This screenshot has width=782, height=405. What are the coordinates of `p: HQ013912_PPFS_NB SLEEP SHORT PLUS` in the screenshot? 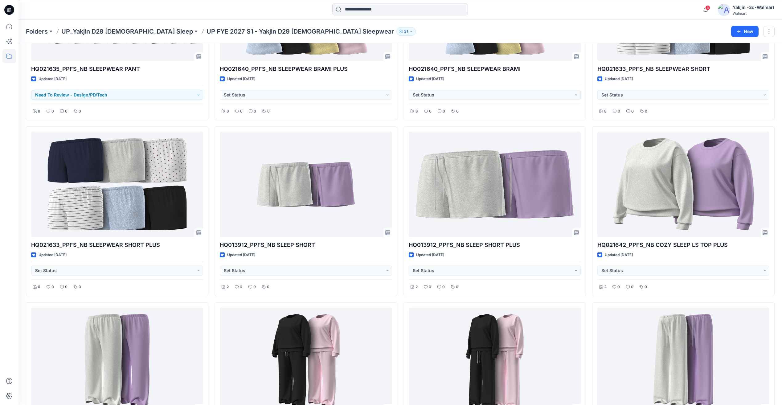 It's located at (495, 245).